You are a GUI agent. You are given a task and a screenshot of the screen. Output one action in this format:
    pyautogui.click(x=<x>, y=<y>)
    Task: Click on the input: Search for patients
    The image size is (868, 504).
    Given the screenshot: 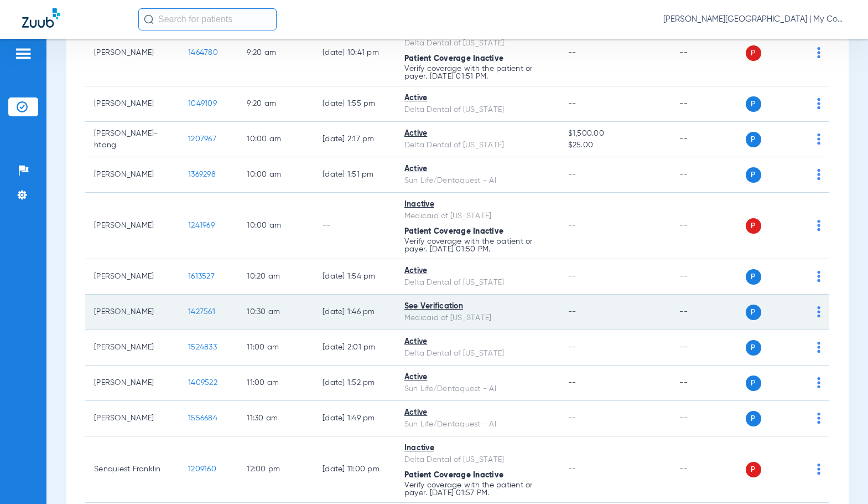 What is the action you would take?
    pyautogui.click(x=207, y=19)
    